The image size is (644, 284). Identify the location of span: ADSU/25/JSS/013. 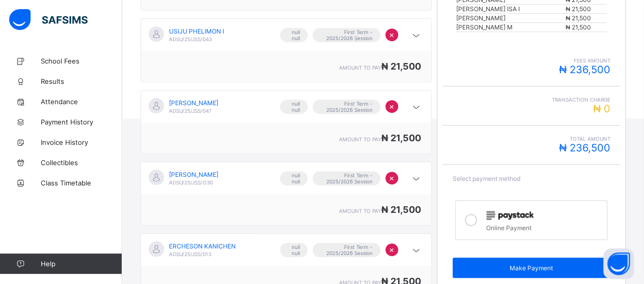
(190, 255).